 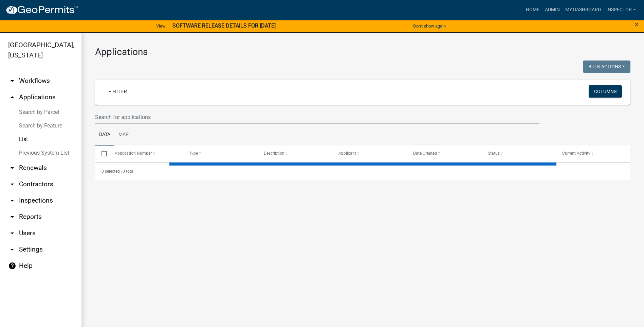 I want to click on datatable-header-cell: Select, so click(x=102, y=154).